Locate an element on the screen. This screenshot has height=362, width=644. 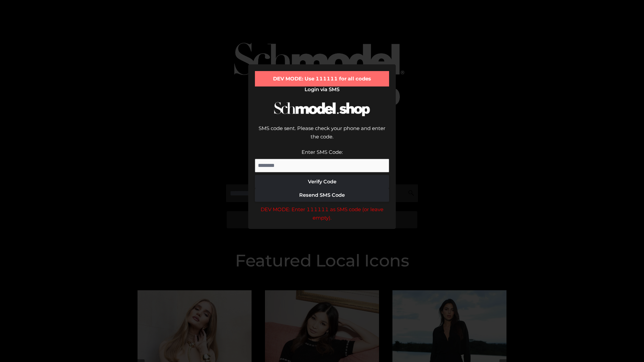
button: Resend SMS Code is located at coordinates (322, 195).